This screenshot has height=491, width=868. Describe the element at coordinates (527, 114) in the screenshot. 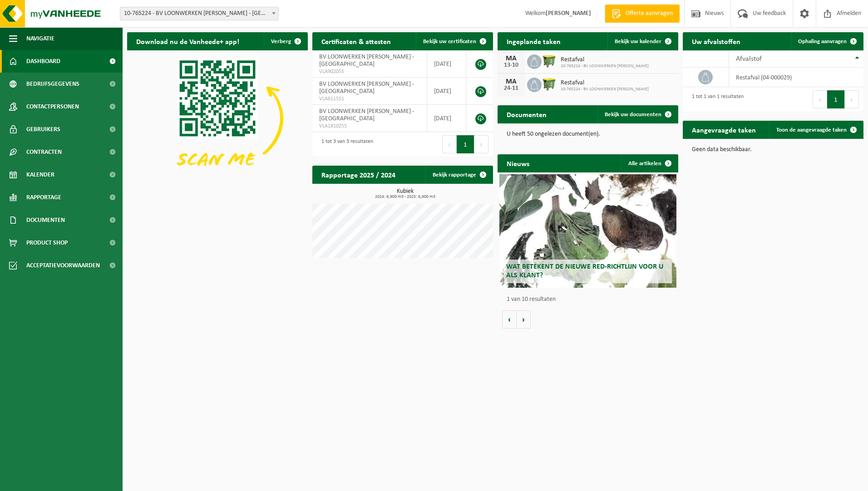

I see `h2: Documenten` at that location.